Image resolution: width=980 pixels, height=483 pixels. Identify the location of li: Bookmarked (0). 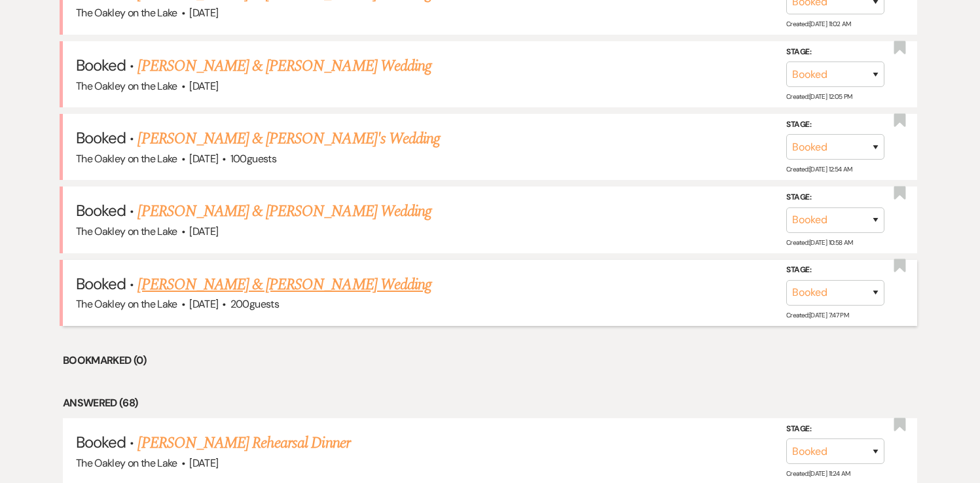
(490, 360).